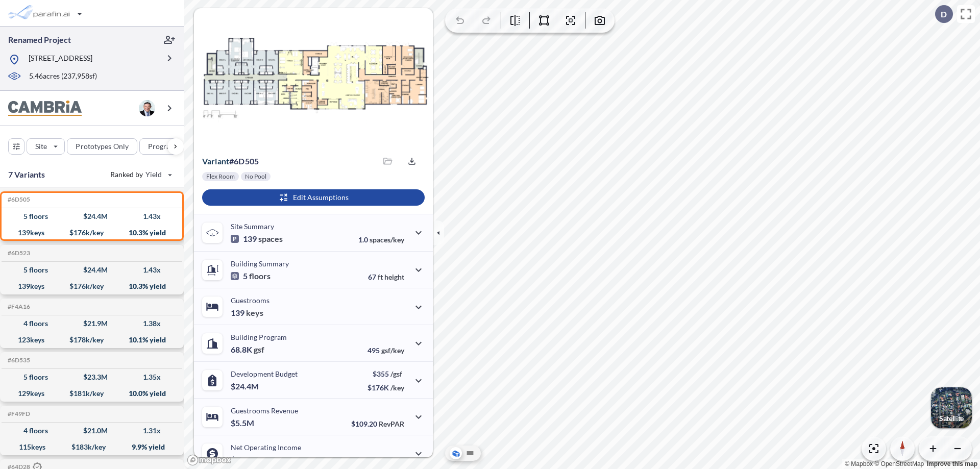 Image resolution: width=980 pixels, height=469 pixels. Describe the element at coordinates (266, 447) in the screenshot. I see `p: Net Operating Income` at that location.